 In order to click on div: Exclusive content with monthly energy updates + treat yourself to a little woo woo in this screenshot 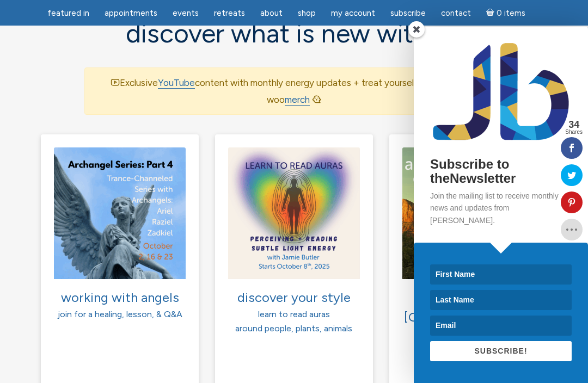, I will do `click(294, 91)`.